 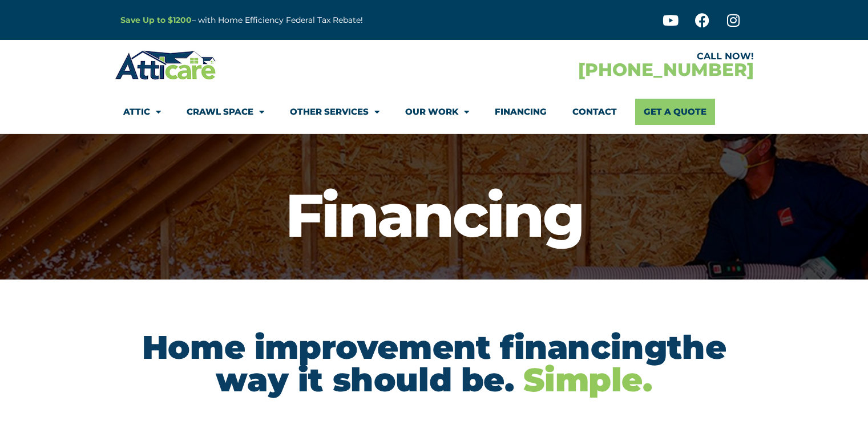 What do you see at coordinates (471, 363) in the screenshot?
I see `span: the way` at bounding box center [471, 363].